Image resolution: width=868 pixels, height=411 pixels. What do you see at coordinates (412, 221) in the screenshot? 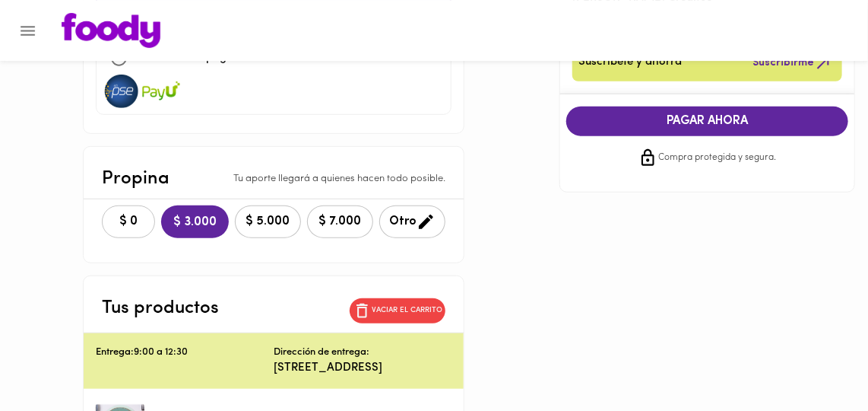
I see `span: Otro` at bounding box center [412, 221].